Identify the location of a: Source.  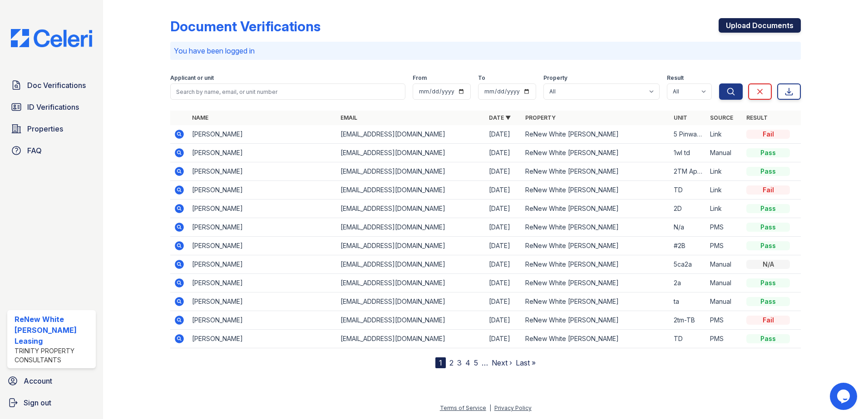
(721, 118).